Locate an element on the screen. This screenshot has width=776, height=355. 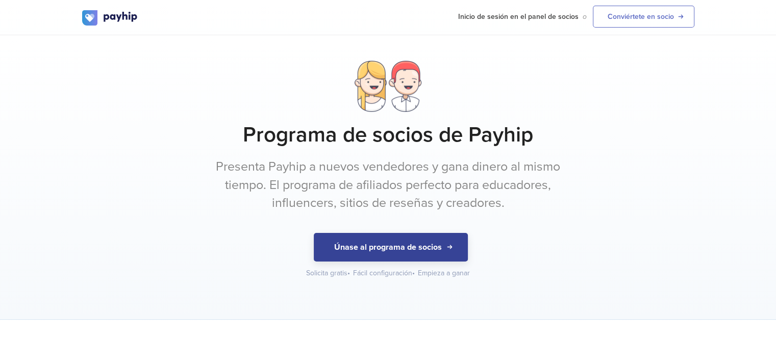
a: Conviértete en socio is located at coordinates (643, 16).